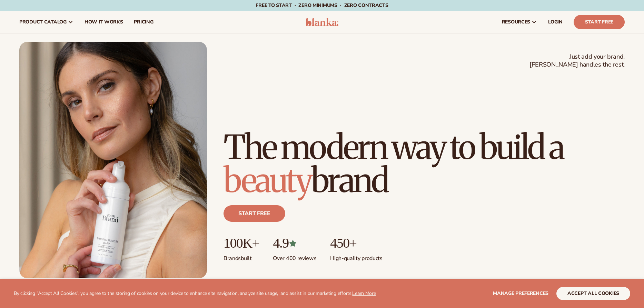  What do you see at coordinates (254, 214) in the screenshot?
I see `a: Start free` at bounding box center [254, 214].